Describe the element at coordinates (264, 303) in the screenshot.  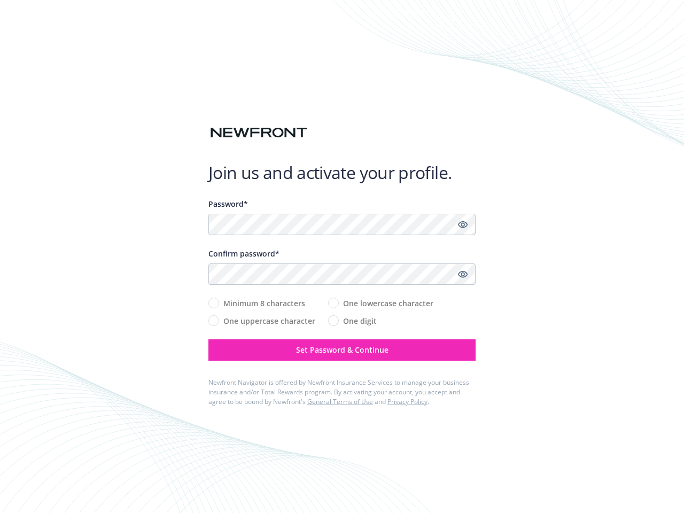
I see `span: Minimum 8 characters` at that location.